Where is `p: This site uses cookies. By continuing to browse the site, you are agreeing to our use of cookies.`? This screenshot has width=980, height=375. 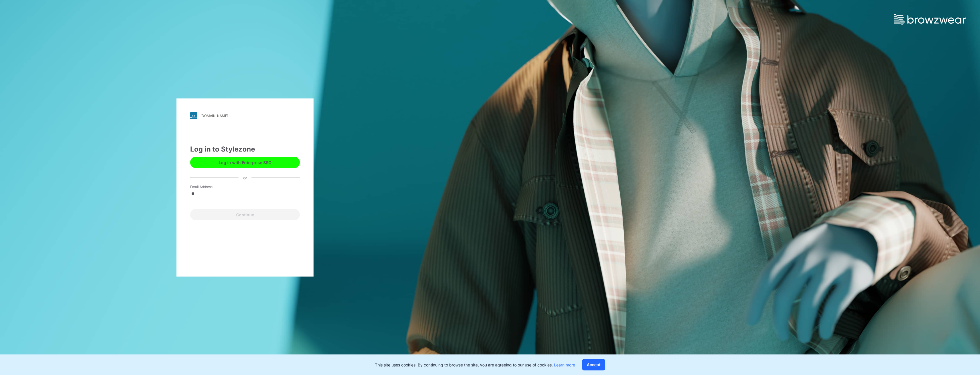 p: This site uses cookies. By continuing to browse the site, you are agreeing to our use of cookies. is located at coordinates (475, 365).